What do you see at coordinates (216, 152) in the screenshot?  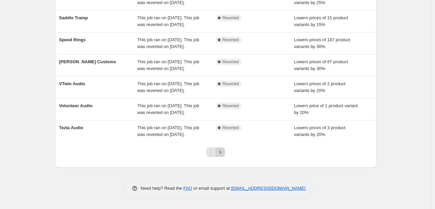 I see `nav: Pagination` at bounding box center [216, 152].